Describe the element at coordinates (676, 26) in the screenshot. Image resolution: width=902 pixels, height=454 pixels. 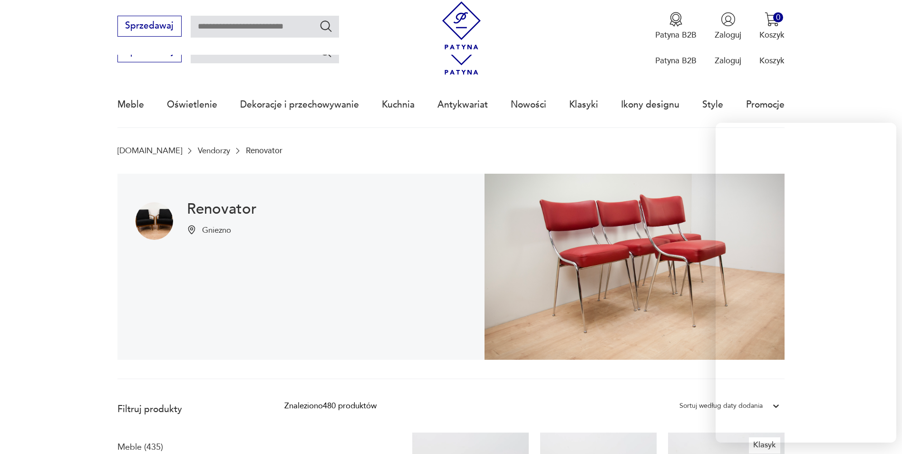
I see `button: Patyna B2B` at that location.